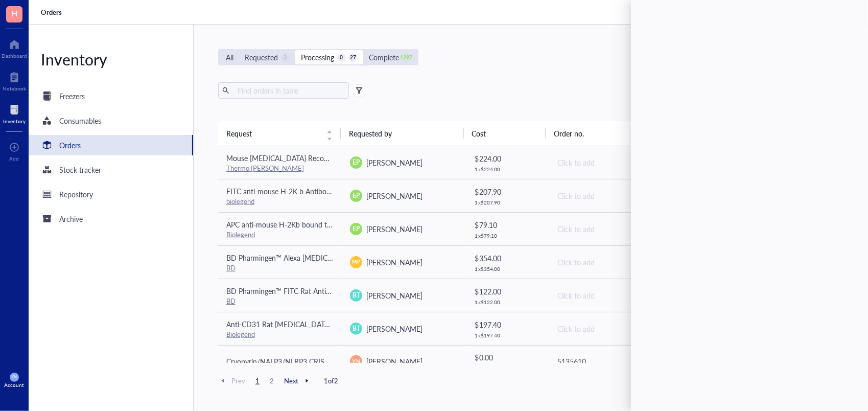  Describe the element at coordinates (80, 121) in the screenshot. I see `div: Consumables` at that location.